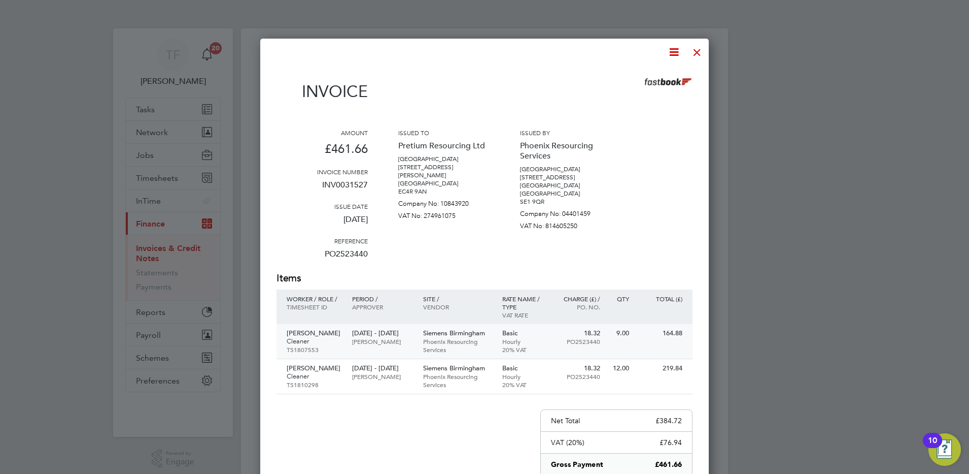 The height and width of the screenshot is (474, 969). What do you see at coordinates (669, 420) in the screenshot?
I see `p: £384.72` at bounding box center [669, 420].